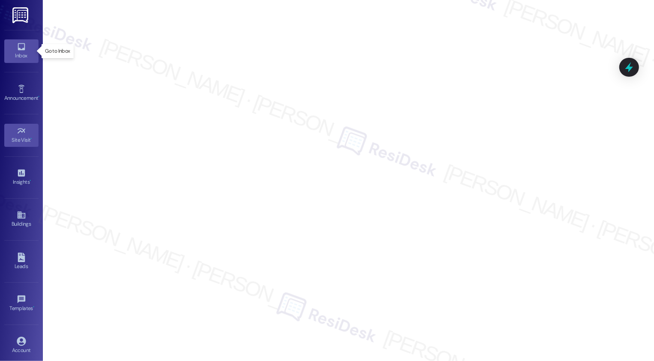 The width and height of the screenshot is (654, 361). What do you see at coordinates (21, 135) in the screenshot?
I see `a: Site Visit •` at bounding box center [21, 135].